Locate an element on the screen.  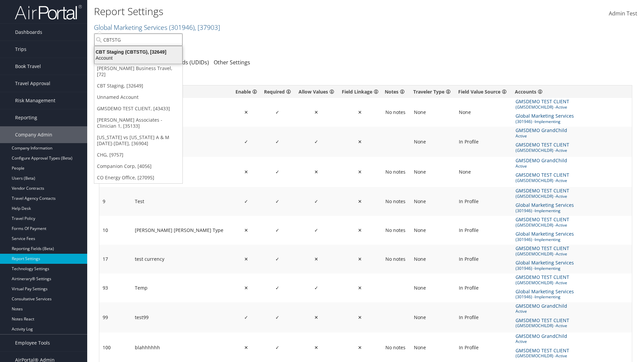
span: Admin Test is located at coordinates (623, 14).